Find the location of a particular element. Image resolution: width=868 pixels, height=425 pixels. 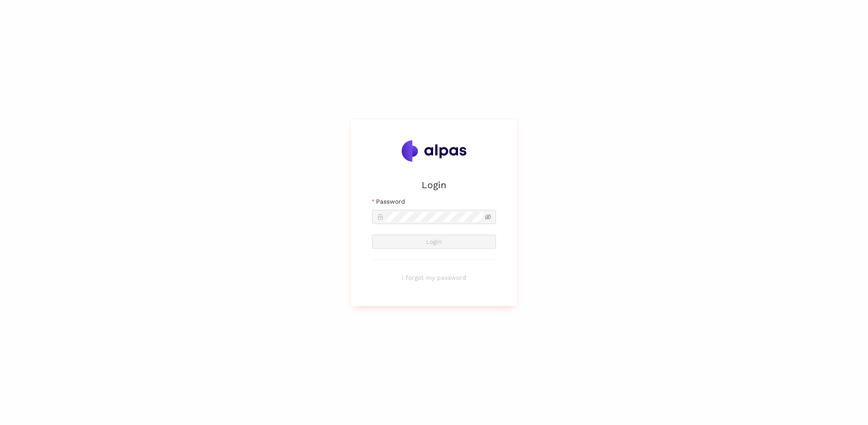

button: Login is located at coordinates (434, 242).